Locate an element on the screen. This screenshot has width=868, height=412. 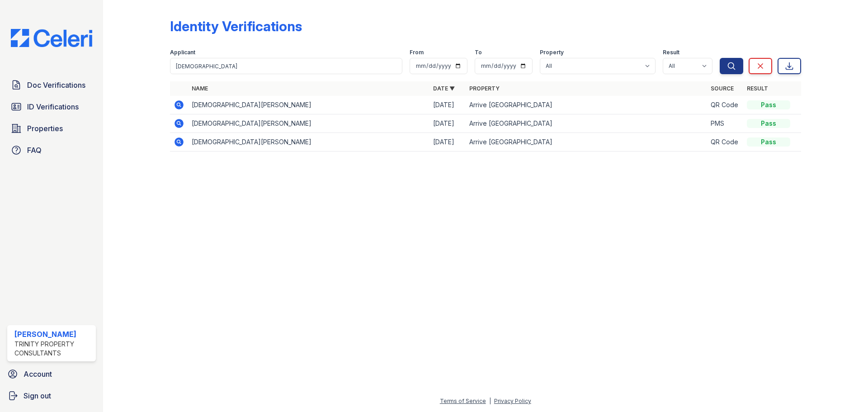
a: Properties is located at coordinates (52, 129).